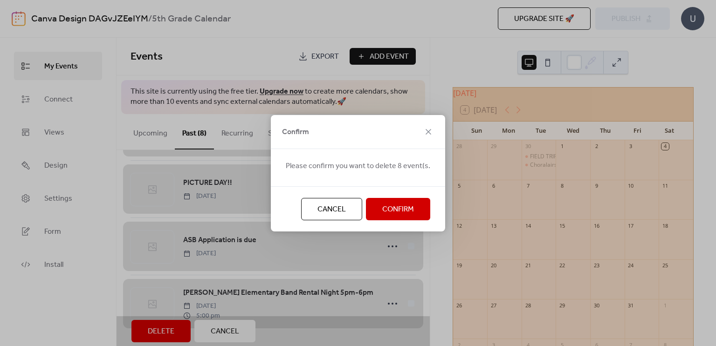 This screenshot has height=346, width=716. I want to click on span: Please confirm you want to delete 8 event(s., so click(358, 166).